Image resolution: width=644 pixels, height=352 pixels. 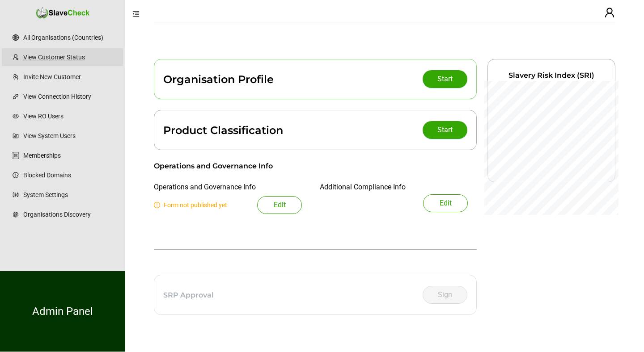 I want to click on a: System Settings, so click(x=69, y=194).